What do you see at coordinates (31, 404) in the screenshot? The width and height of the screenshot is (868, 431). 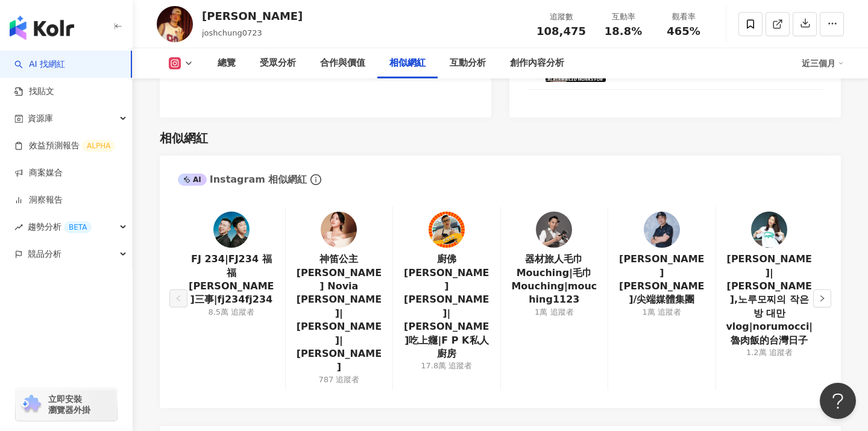 I see `img: chrome extension` at bounding box center [31, 404].